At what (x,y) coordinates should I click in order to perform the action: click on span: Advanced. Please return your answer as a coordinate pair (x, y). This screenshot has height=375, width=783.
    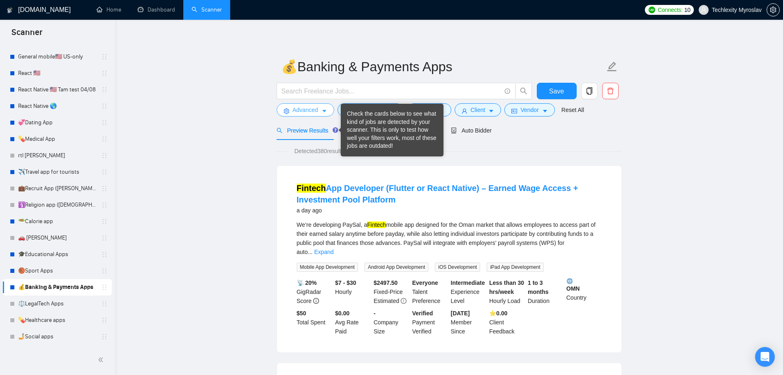
    Looking at the image, I should click on (306, 110).